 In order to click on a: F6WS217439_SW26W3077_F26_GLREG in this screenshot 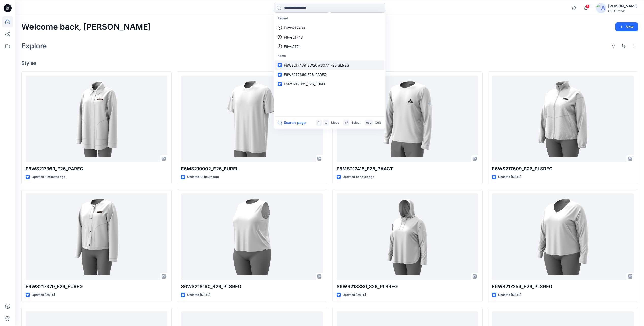, I will do `click(329, 65)`.